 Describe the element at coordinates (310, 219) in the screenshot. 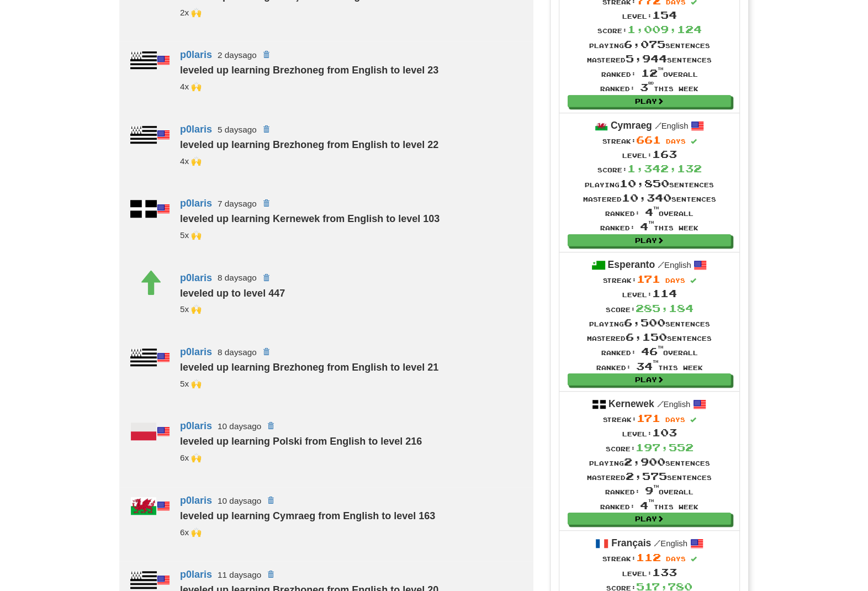

I see `strong: leveled up learning Kernewek from English to level 103` at that location.